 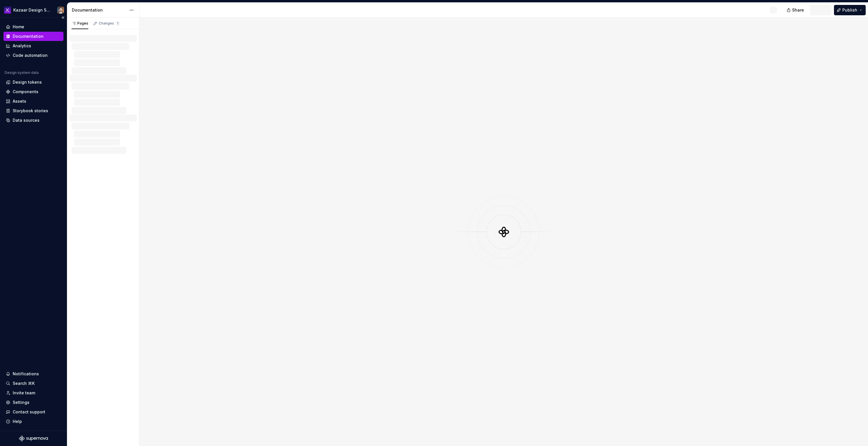 I want to click on a: Data sources, so click(x=34, y=121).